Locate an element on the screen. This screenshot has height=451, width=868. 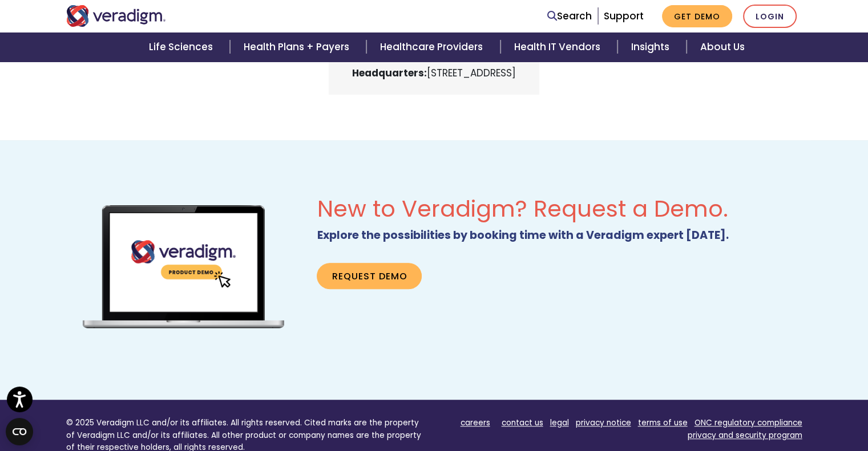
a: Insights is located at coordinates (652, 47).